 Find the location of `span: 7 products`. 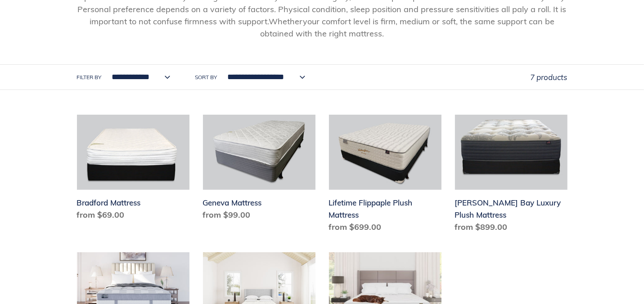

span: 7 products is located at coordinates (549, 77).